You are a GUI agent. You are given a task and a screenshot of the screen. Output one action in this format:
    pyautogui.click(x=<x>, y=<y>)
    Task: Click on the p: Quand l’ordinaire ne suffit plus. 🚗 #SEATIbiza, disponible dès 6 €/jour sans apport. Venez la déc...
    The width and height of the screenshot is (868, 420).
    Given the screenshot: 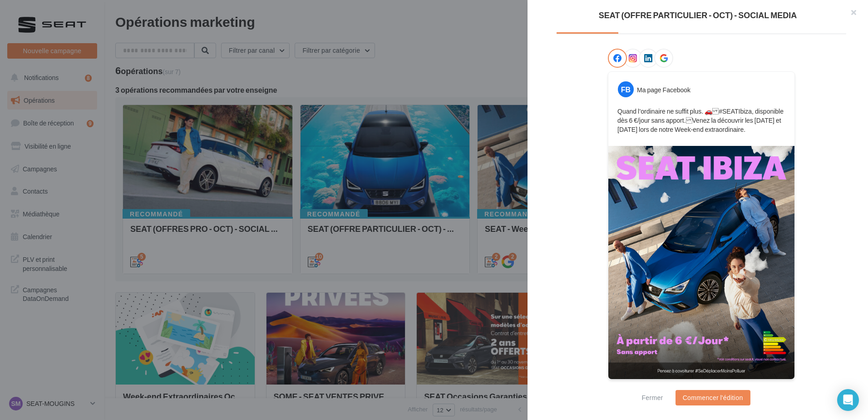 What is the action you would take?
    pyautogui.click(x=702, y=120)
    